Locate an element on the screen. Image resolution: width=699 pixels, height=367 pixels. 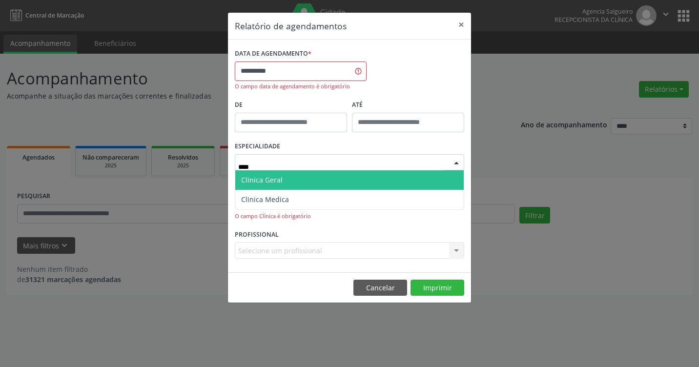
label: De is located at coordinates (291, 105).